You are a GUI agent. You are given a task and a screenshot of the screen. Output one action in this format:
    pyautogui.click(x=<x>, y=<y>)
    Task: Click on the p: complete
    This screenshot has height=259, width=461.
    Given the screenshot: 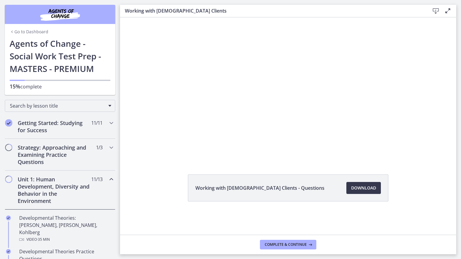 What is the action you would take?
    pyautogui.click(x=60, y=86)
    